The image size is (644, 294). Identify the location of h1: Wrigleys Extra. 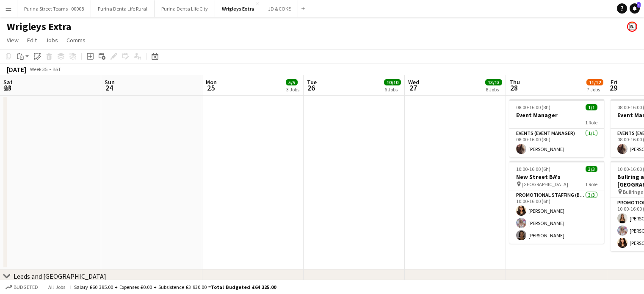
(39, 26).